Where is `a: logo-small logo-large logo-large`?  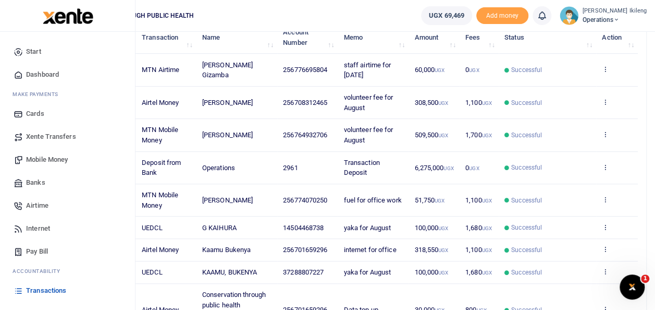
a: logo-small logo-large logo-large is located at coordinates (67, 15).